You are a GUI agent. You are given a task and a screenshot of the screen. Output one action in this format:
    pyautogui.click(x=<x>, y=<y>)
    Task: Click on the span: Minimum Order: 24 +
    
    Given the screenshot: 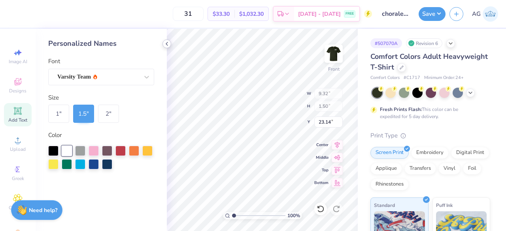 What is the action you would take?
    pyautogui.click(x=444, y=78)
    